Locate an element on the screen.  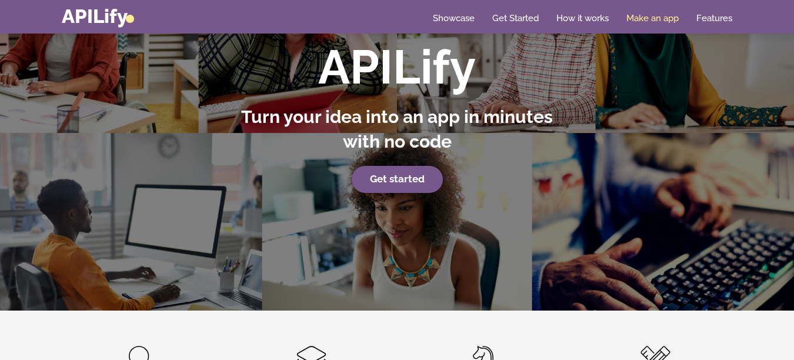
a: APILify is located at coordinates (98, 16).